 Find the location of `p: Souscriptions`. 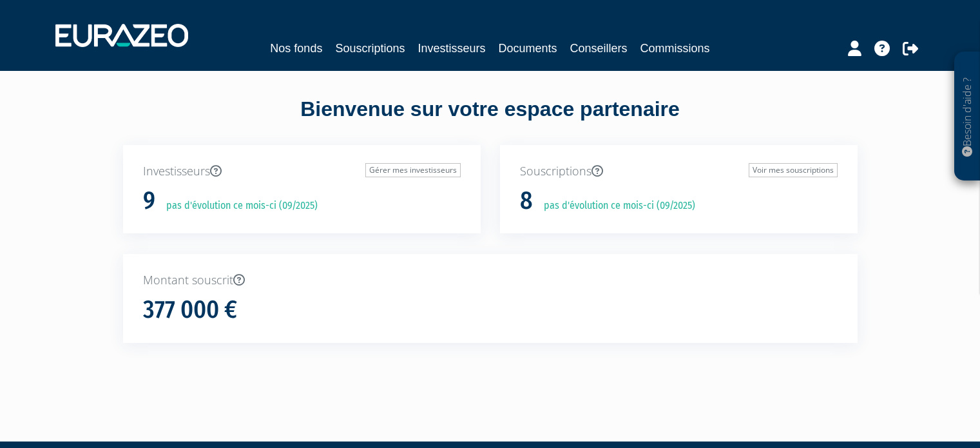

p: Souscriptions is located at coordinates (678, 171).